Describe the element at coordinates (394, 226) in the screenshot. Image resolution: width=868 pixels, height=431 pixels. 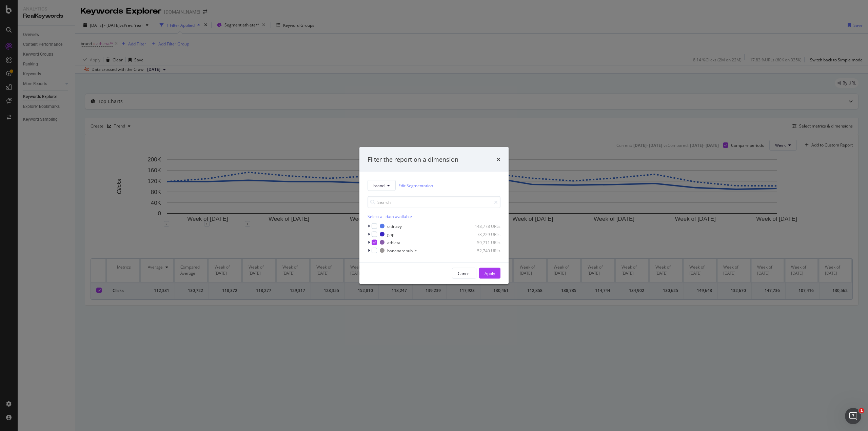
I see `div: oldnavy` at that location.